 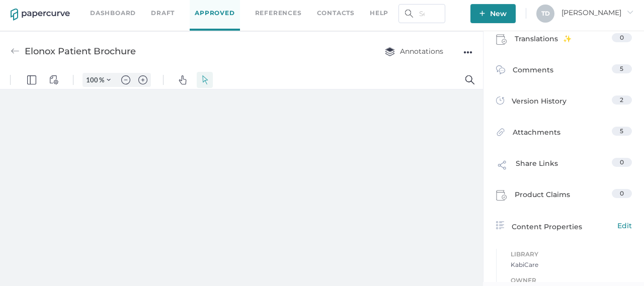 What do you see at coordinates (537, 134) in the screenshot?
I see `span: Attachments` at bounding box center [537, 134].